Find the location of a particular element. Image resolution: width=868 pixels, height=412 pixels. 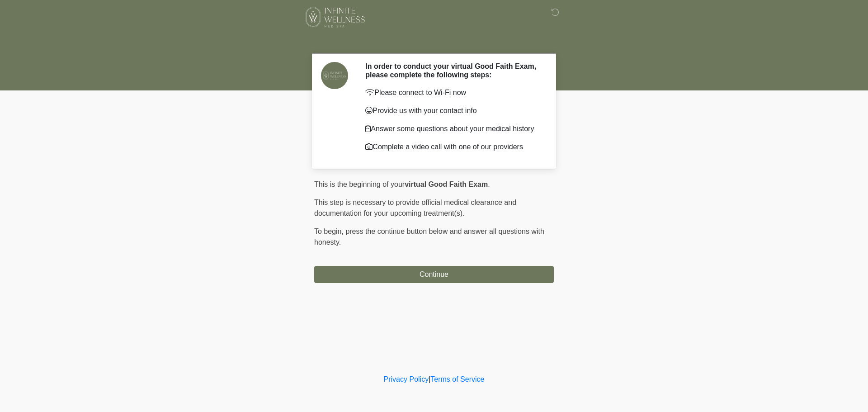

button: Continue is located at coordinates (434, 274).